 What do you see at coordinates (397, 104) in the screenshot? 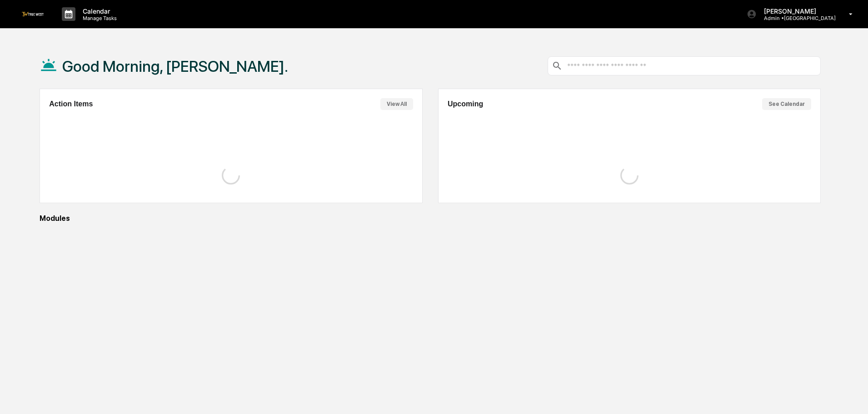
I see `a: View All` at bounding box center [397, 104].